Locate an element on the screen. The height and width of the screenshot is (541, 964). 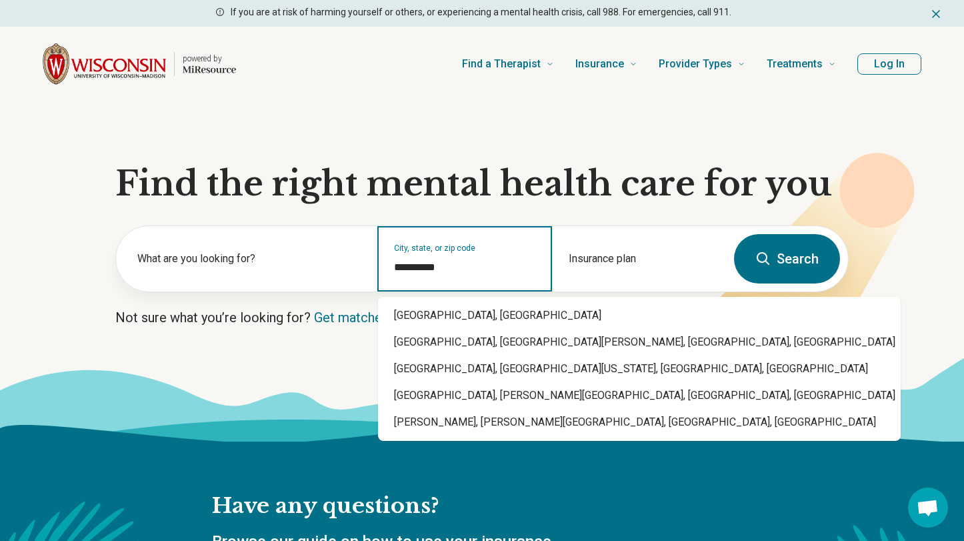
p: If you are at risk of harming yourself or others, or experiencing a mental health crisis, call 98... is located at coordinates (481, 12).